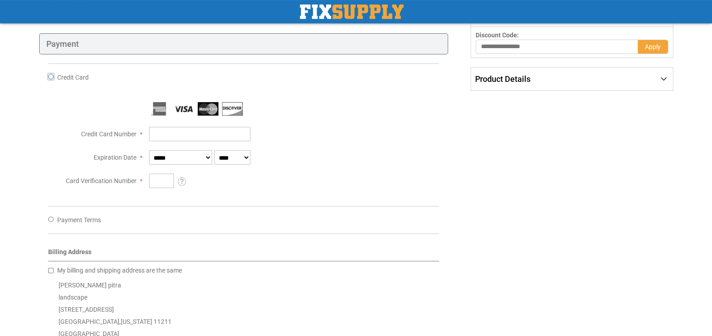 The height and width of the screenshot is (336, 712). Describe the element at coordinates (115, 158) in the screenshot. I see `span: Expiration Date` at that location.